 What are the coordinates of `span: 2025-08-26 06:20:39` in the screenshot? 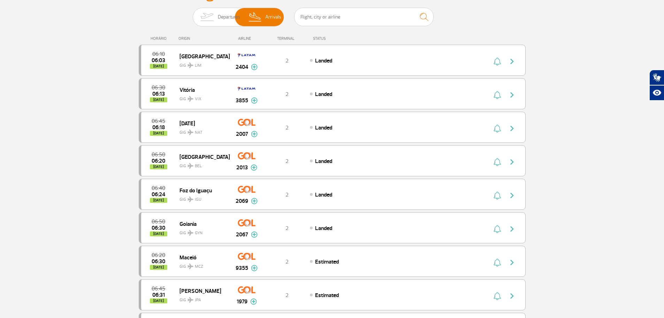 It's located at (158, 161).